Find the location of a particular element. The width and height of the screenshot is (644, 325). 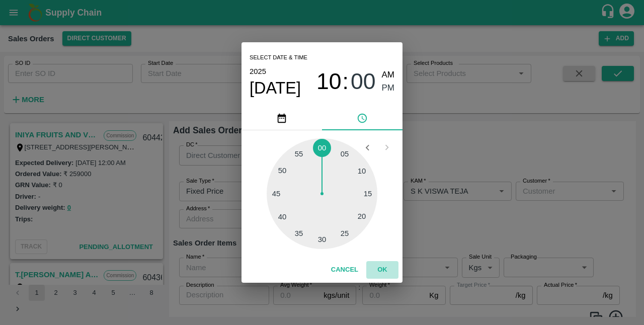

span: AM is located at coordinates (388, 75).